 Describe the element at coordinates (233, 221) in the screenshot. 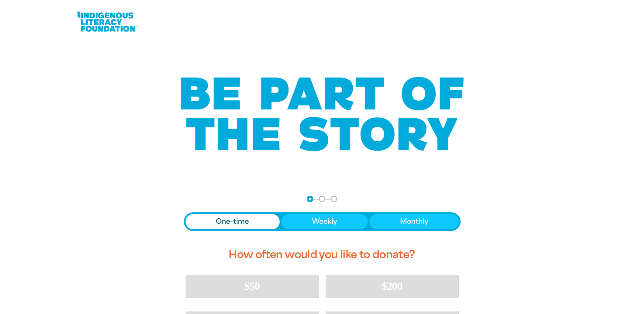

I see `button: One-time` at that location.